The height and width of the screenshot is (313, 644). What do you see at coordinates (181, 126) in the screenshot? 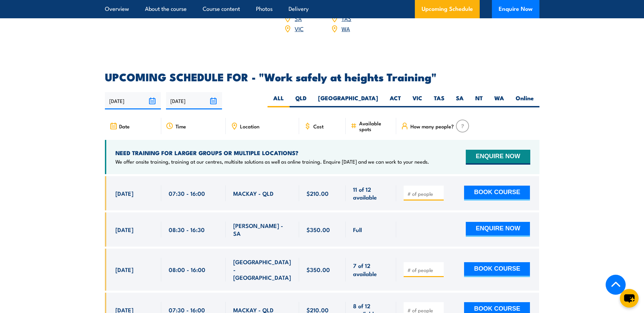
I see `span: Time` at bounding box center [181, 126].